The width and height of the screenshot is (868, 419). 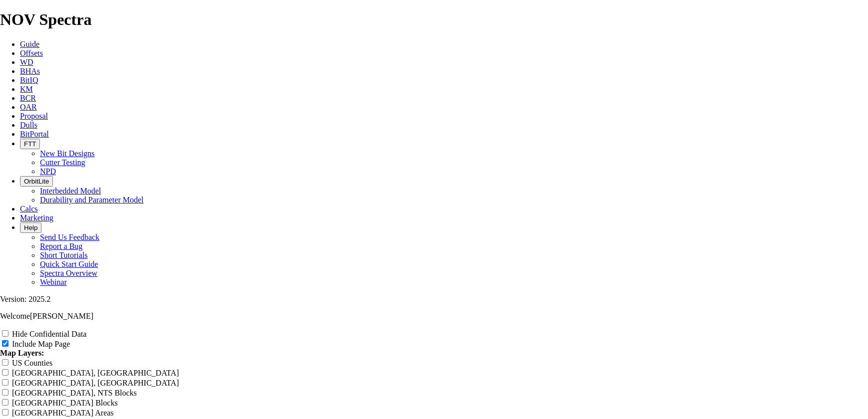 What do you see at coordinates (37, 217) in the screenshot?
I see `span: Marketing` at bounding box center [37, 217].